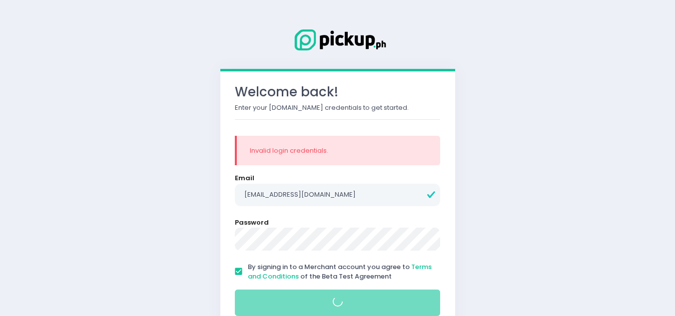 Image resolution: width=675 pixels, height=316 pixels. What do you see at coordinates (340, 272) in the screenshot?
I see `span: By signing in to a Merchant account you agree to of the Beta Test Agreement` at bounding box center [340, 272].